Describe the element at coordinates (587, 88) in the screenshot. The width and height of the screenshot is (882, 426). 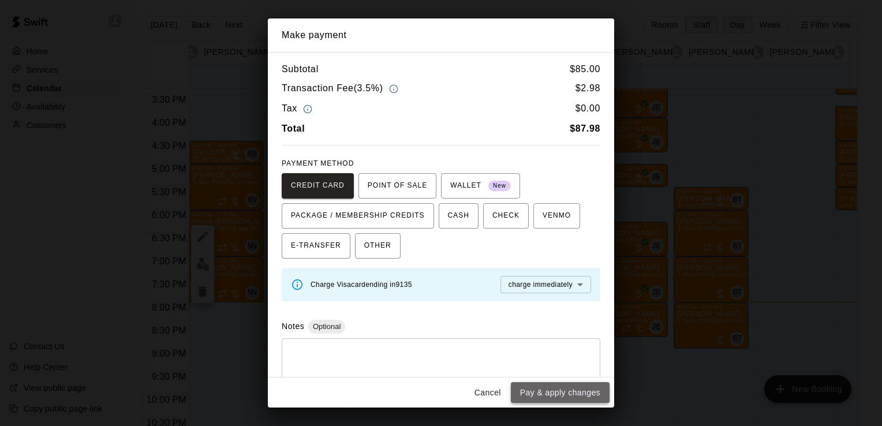
I see `h6: $ 2.98` at that location.